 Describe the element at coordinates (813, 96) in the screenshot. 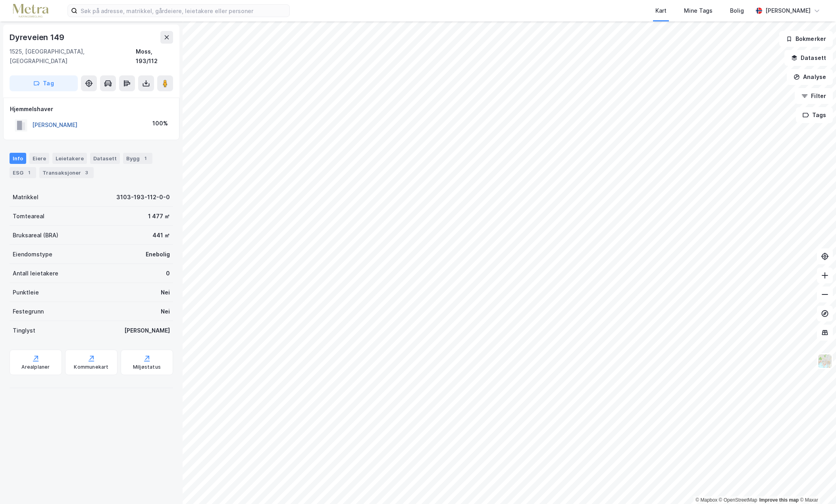

I see `button: Filter` at that location.